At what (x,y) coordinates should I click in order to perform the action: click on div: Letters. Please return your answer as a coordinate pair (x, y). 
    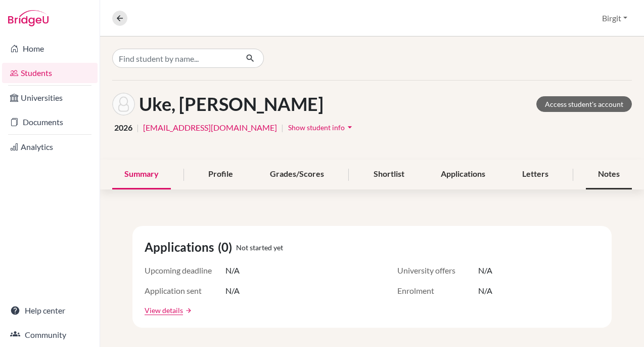
    Looking at the image, I should click on (536, 174).